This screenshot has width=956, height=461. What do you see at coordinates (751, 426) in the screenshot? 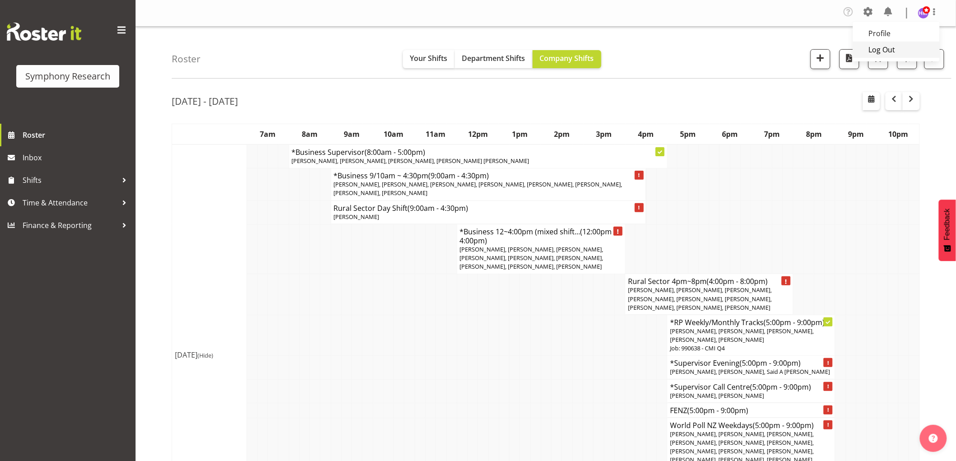
I see `h4: World Poll NZ Weekdays` at bounding box center [751, 426].